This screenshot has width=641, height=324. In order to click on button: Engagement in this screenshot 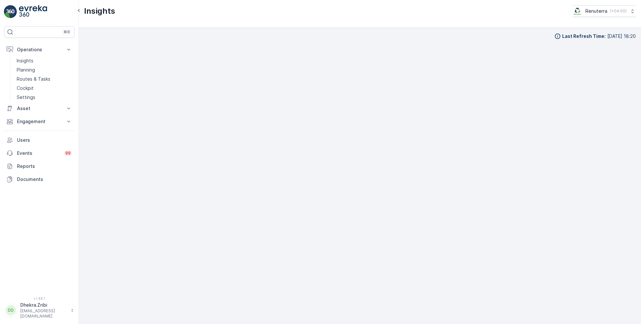, I will do `click(39, 122)`.